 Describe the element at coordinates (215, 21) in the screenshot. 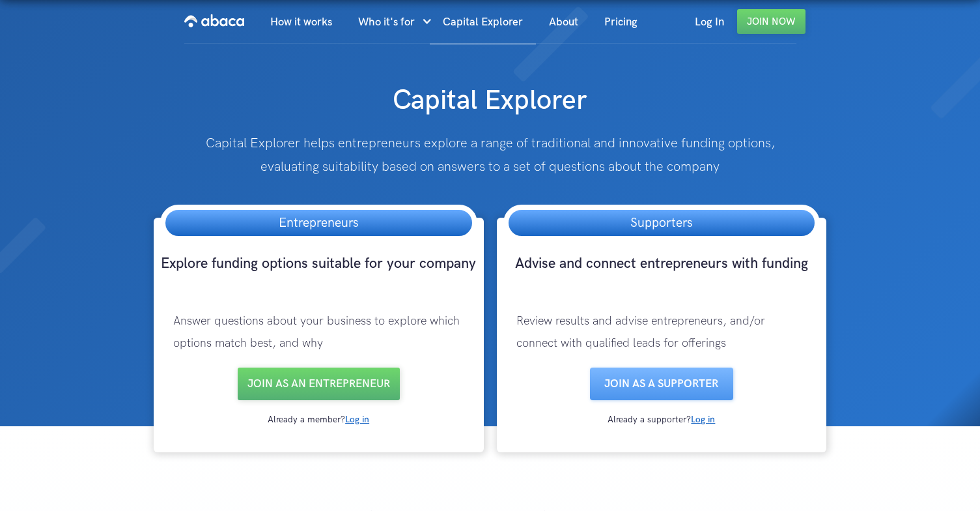

I see `img: Abaca logo` at that location.